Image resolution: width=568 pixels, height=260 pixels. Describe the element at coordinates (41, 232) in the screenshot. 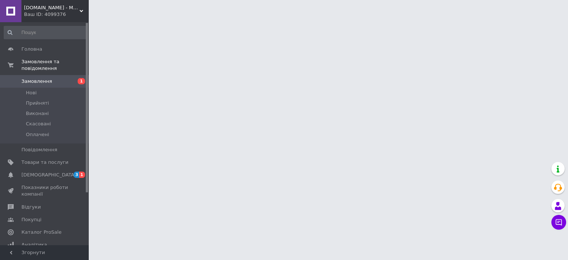

I see `span: Каталог ProSale` at that location.